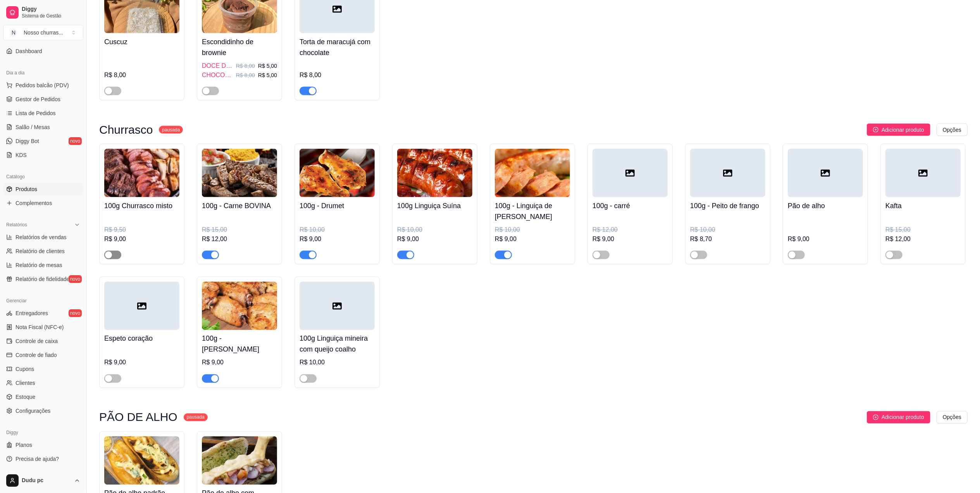 The height and width of the screenshot is (493, 980). What do you see at coordinates (337, 205) in the screenshot?
I see `h4: 100g - Drumet` at bounding box center [337, 205].